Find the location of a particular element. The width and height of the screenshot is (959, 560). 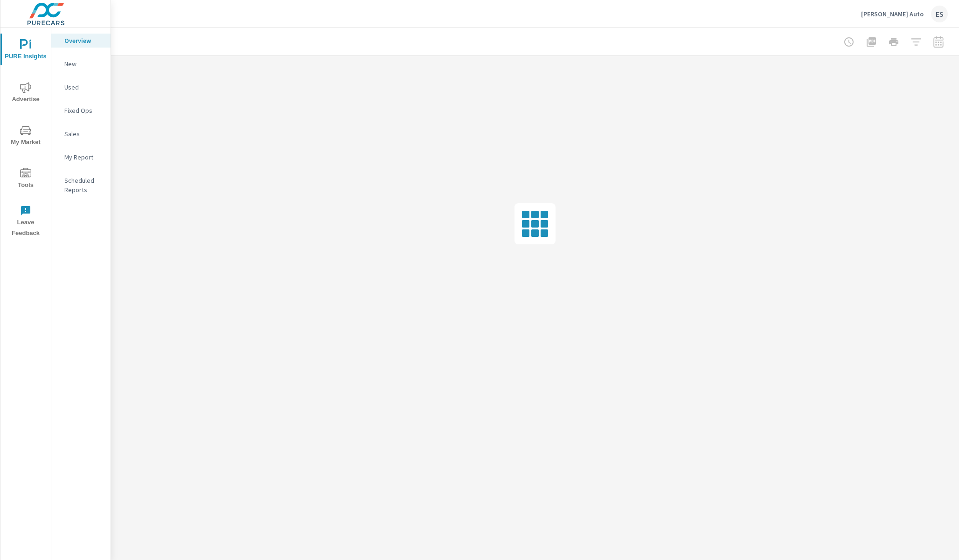

span: PURE Insights is located at coordinates (25, 50).